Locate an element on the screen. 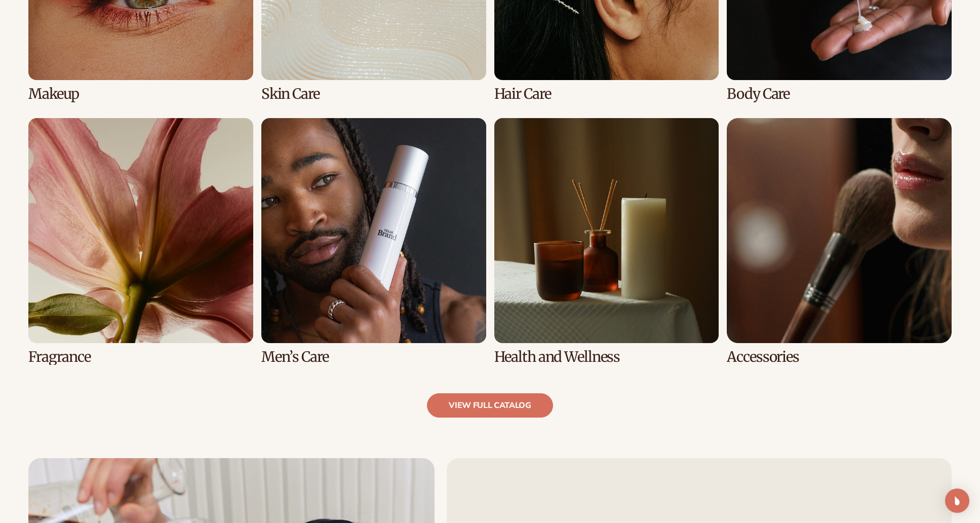  h3: Skin Care is located at coordinates (374, 93).